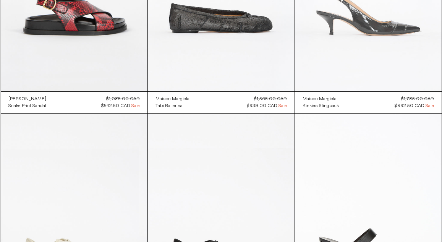  What do you see at coordinates (410, 106) in the screenshot?
I see `span: $892.50 CAD` at bounding box center [410, 106].